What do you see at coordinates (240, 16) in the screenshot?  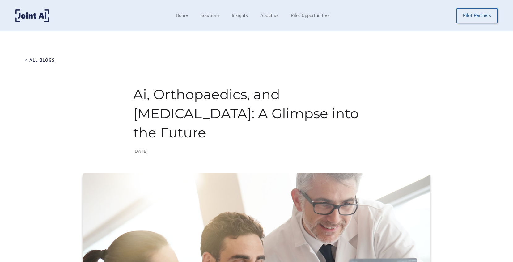 I see `a: Insights` at bounding box center [240, 16].